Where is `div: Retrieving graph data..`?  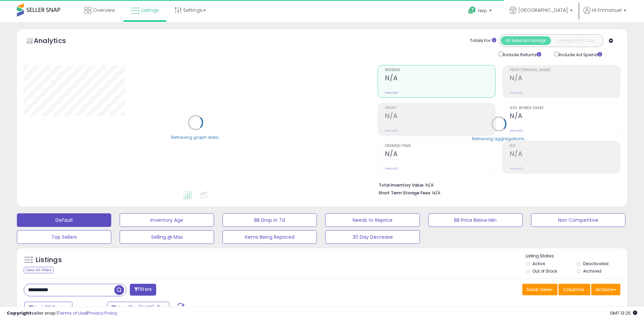 div: Retrieving graph data.. is located at coordinates (196, 137).